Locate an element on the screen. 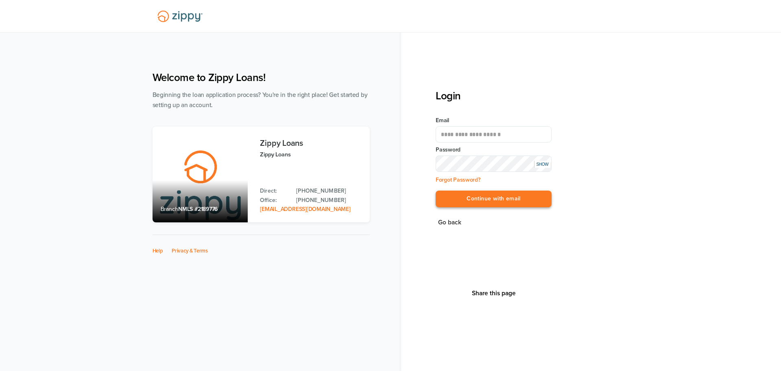  a: Direct Phone: 512-975-2947 is located at coordinates (329, 191).